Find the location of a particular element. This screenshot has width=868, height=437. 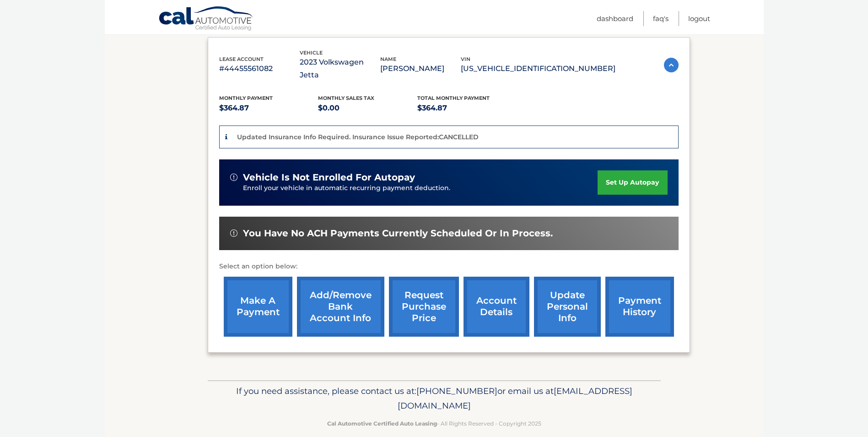

span: lease account is located at coordinates (241, 59).